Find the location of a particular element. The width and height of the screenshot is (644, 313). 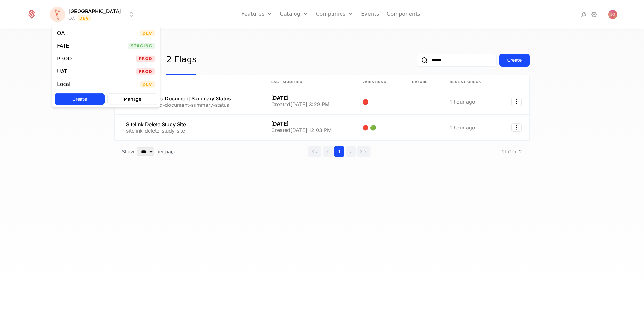

button: Create is located at coordinates (79, 99).